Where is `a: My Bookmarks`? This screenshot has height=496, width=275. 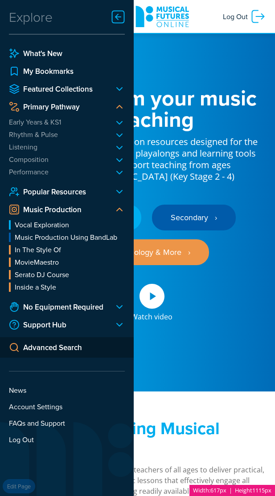
a: My Bookmarks is located at coordinates (67, 71).